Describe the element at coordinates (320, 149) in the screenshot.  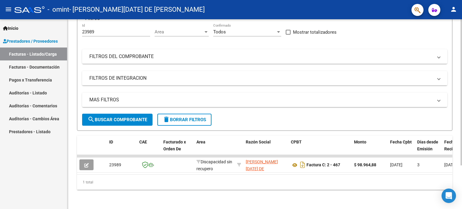
I see `datatable-header-cell: CPBT` at that location.